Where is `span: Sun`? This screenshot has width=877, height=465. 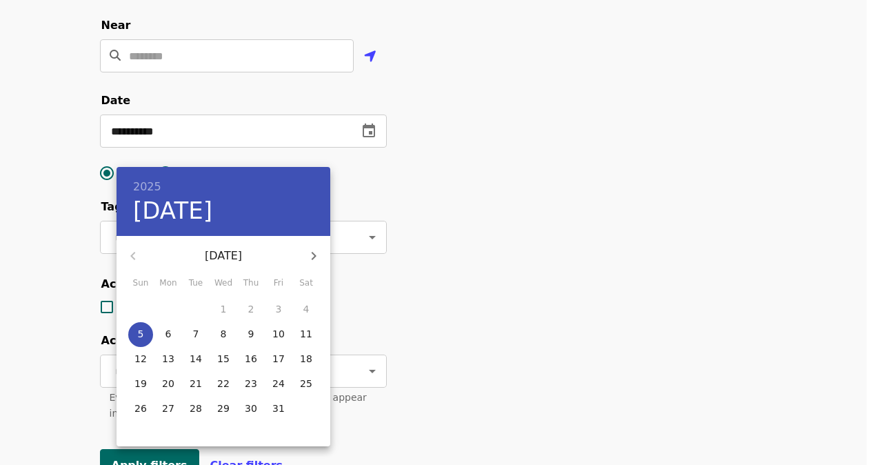
span: Sun is located at coordinates (141, 283).